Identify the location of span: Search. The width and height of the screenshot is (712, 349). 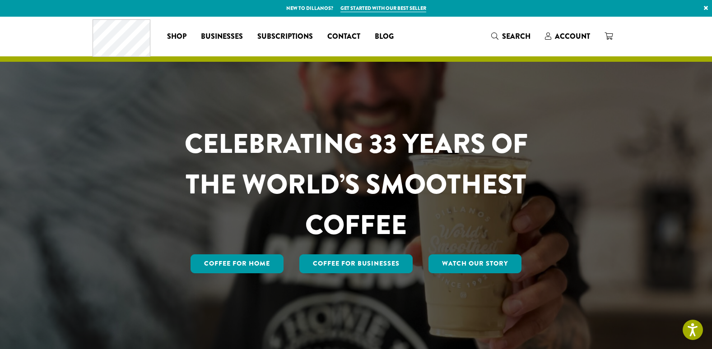
(516, 36).